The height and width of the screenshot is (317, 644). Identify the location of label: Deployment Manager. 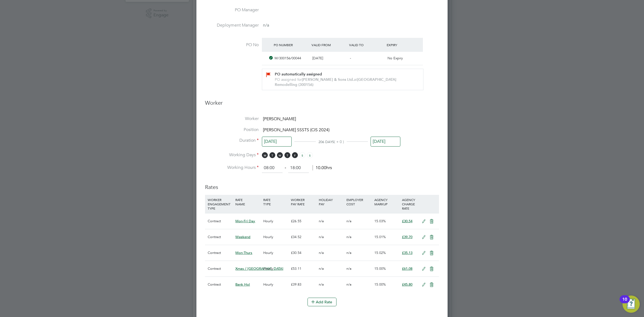
(232, 25).